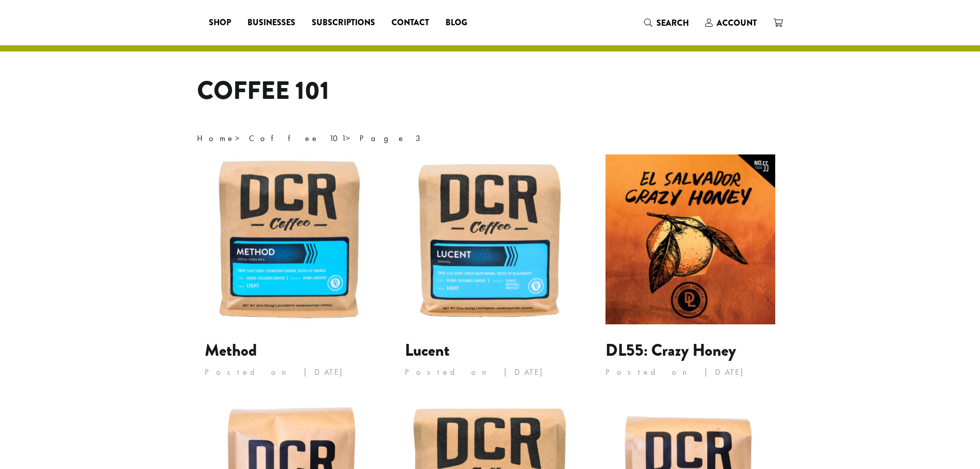 This screenshot has width=980, height=469. I want to click on a: Search, so click(667, 23).